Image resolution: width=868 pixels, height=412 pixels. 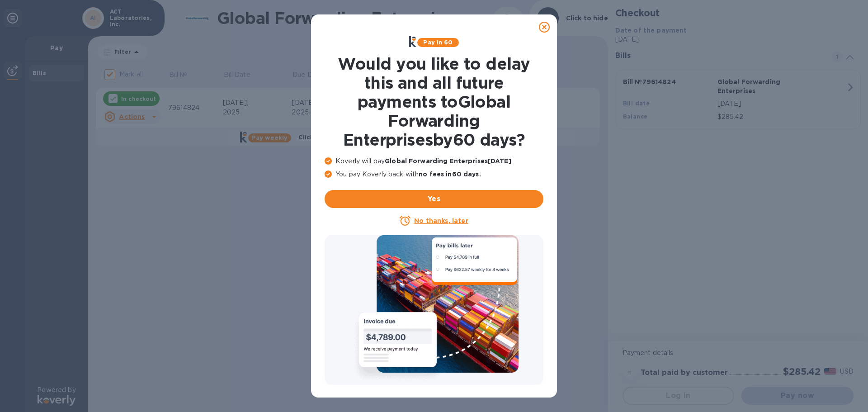 What do you see at coordinates (437, 42) in the screenshot?
I see `b: Pay in 60` at bounding box center [437, 42].